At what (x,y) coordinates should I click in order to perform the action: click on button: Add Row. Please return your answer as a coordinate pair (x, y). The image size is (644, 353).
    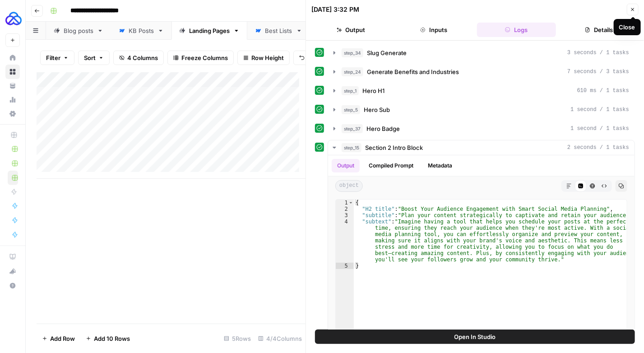
    Looking at the image, I should click on (58, 338).